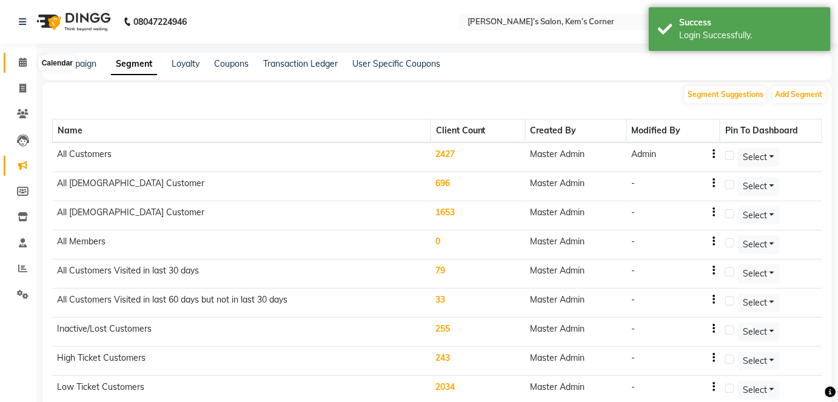 This screenshot has height=402, width=838. What do you see at coordinates (478, 361) in the screenshot?
I see `td: 243` at bounding box center [478, 361].